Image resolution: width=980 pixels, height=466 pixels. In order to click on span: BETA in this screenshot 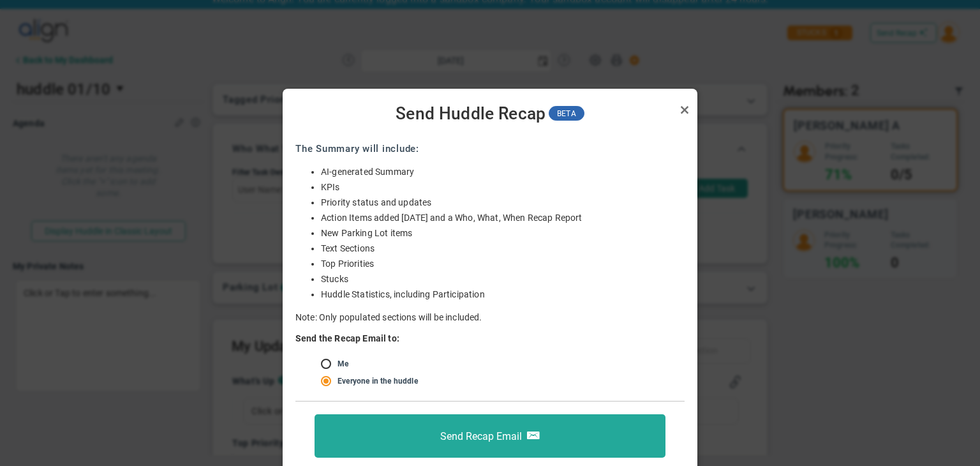, I will do `click(566, 113)`.